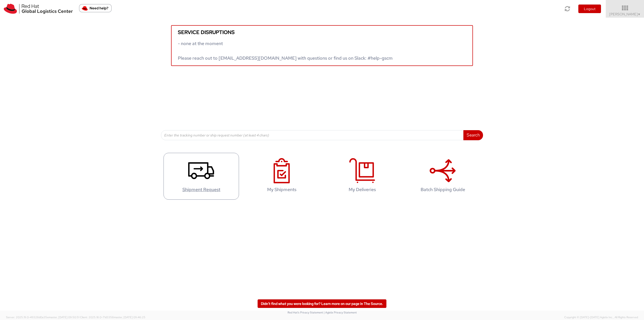 This screenshot has height=320, width=644. I want to click on h4: Batch Shipping Guide, so click(443, 190).